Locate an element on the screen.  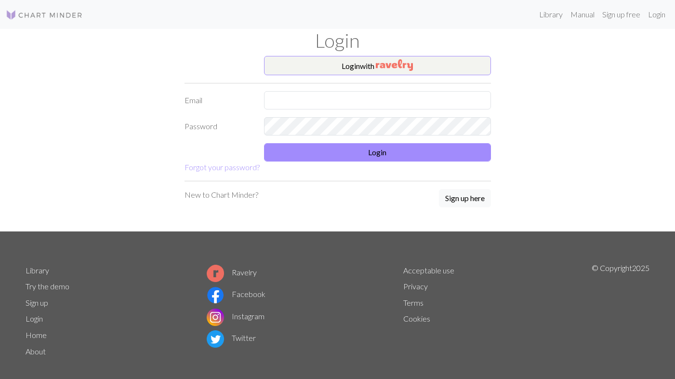
a: Terms is located at coordinates (413, 302).